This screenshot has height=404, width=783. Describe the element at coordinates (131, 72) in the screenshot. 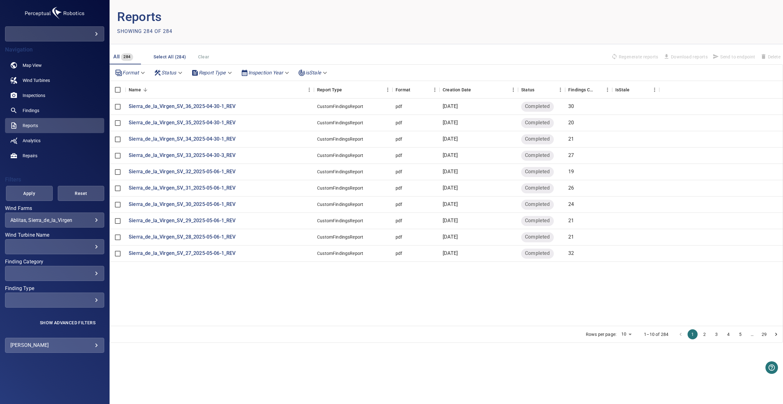

I see `em: Format` at that location.